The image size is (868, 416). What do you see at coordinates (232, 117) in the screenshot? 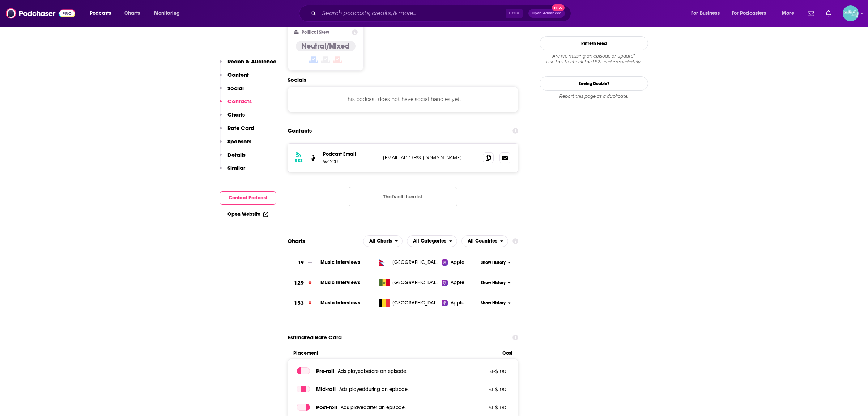
I see `button: Charts` at bounding box center [232, 117].